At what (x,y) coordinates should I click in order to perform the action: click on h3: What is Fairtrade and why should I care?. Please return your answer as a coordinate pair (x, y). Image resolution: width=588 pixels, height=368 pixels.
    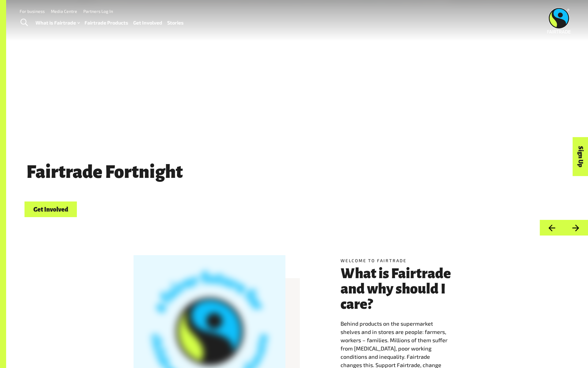
    Looking at the image, I should click on (401, 289).